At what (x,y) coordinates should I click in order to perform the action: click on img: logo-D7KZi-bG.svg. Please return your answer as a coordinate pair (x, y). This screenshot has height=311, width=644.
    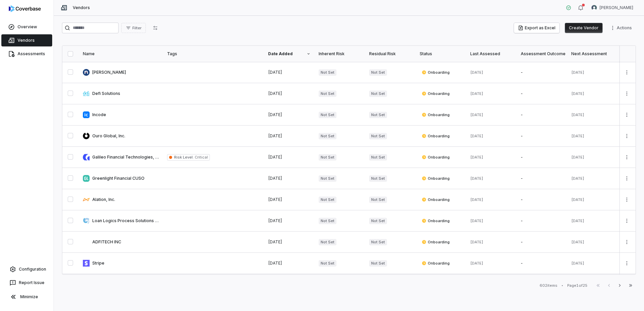
    Looking at the image, I should click on (25, 9).